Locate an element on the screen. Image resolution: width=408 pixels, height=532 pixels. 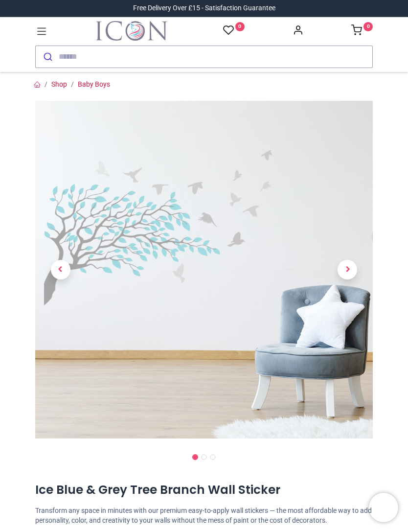
p: Transform any space in minutes with our premium easy-to-apply wall stickers — the most affordable... is located at coordinates (204, 515).